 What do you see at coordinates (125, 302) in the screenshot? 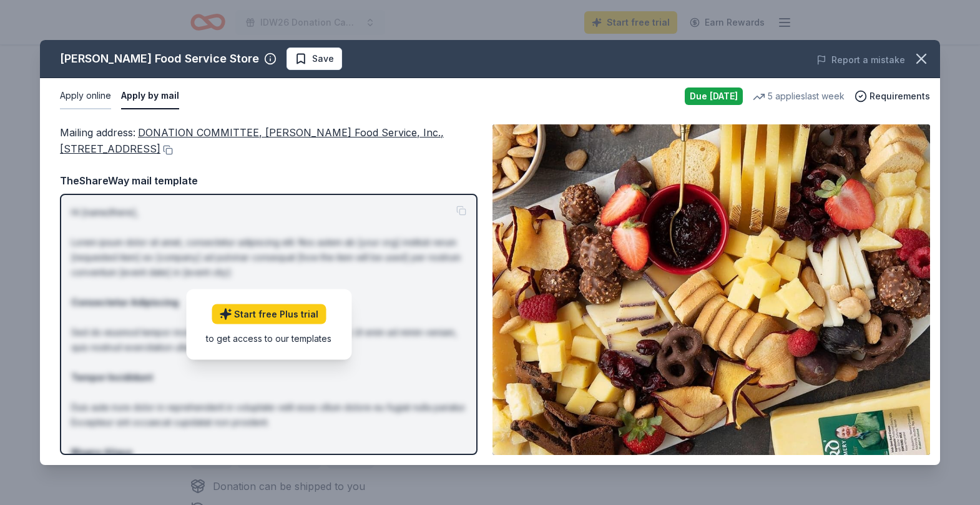
I see `strong: Consectetur Adipiscing` at bounding box center [125, 302].